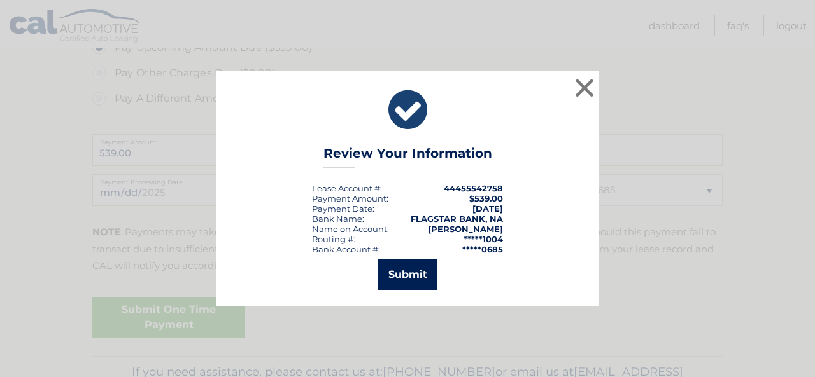  Describe the element at coordinates (473, 188) in the screenshot. I see `strong: 44455542758` at that location.